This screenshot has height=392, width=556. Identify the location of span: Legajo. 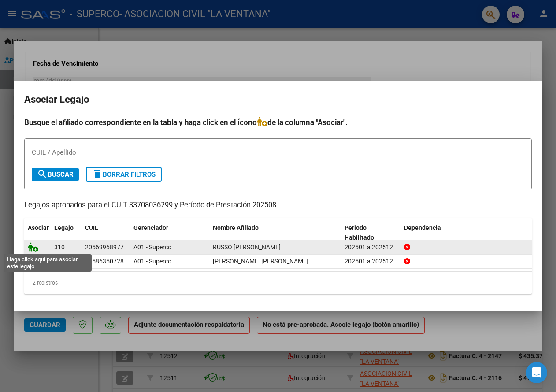
(64, 227).